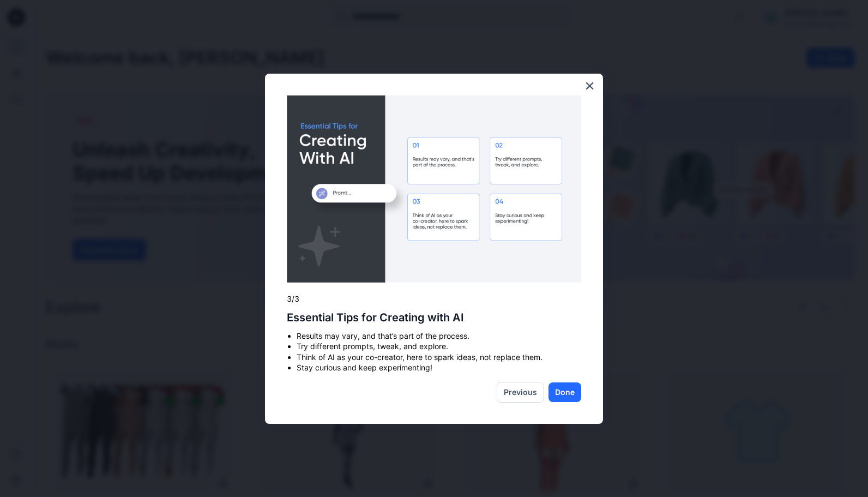  Describe the element at coordinates (434, 318) in the screenshot. I see `h2: Essential Tips for Creating with AI` at that location.